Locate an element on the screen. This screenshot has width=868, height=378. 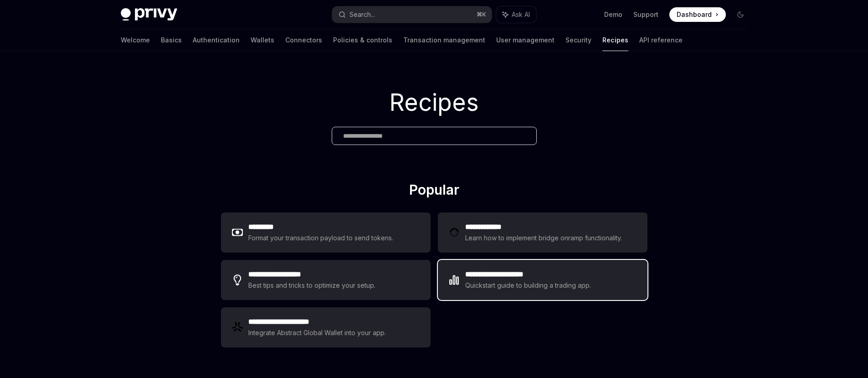
span: ⌘ K is located at coordinates (481, 14).